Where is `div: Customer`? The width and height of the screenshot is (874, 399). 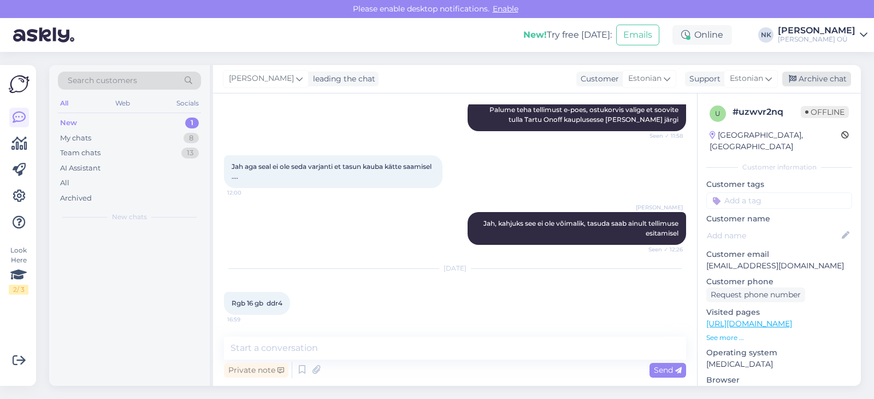
div: Customer is located at coordinates (598, 79).